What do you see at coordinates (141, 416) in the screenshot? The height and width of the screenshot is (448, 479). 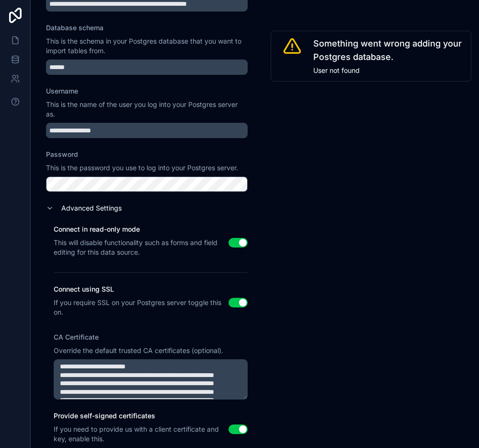 I see `label: Provide self-signed certificates` at bounding box center [141, 416].